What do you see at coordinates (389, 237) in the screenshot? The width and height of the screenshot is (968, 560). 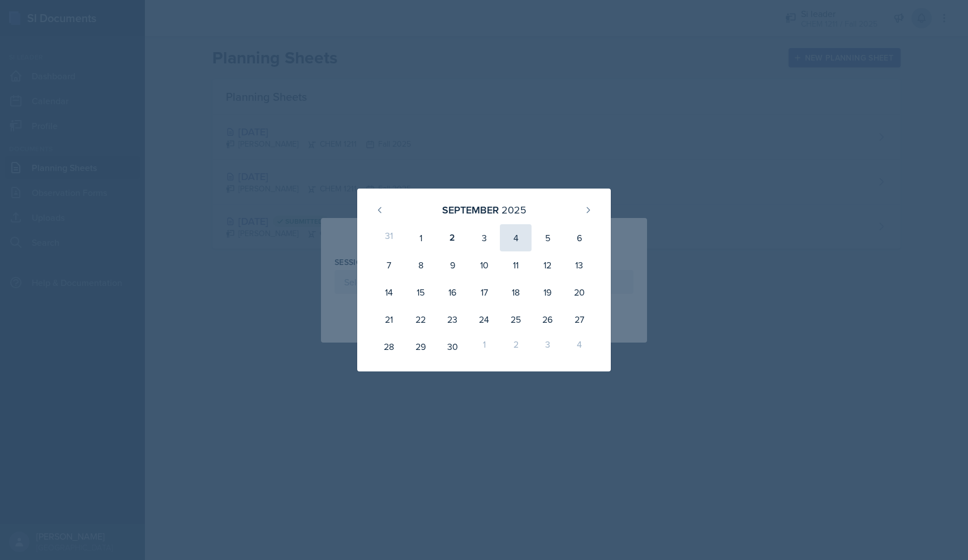 I see `div: 31` at bounding box center [389, 237].